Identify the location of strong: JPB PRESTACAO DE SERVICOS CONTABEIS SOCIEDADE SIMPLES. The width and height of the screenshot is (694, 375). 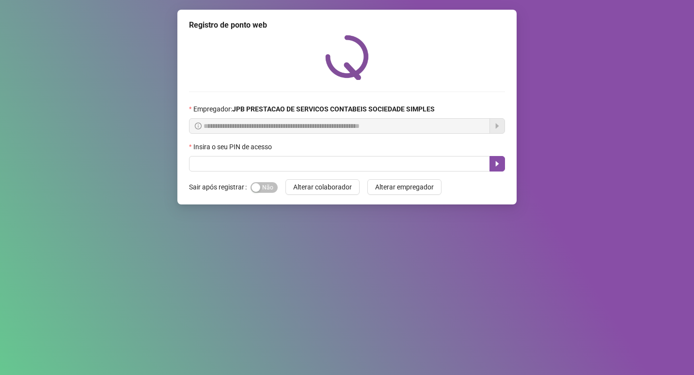
(334, 109).